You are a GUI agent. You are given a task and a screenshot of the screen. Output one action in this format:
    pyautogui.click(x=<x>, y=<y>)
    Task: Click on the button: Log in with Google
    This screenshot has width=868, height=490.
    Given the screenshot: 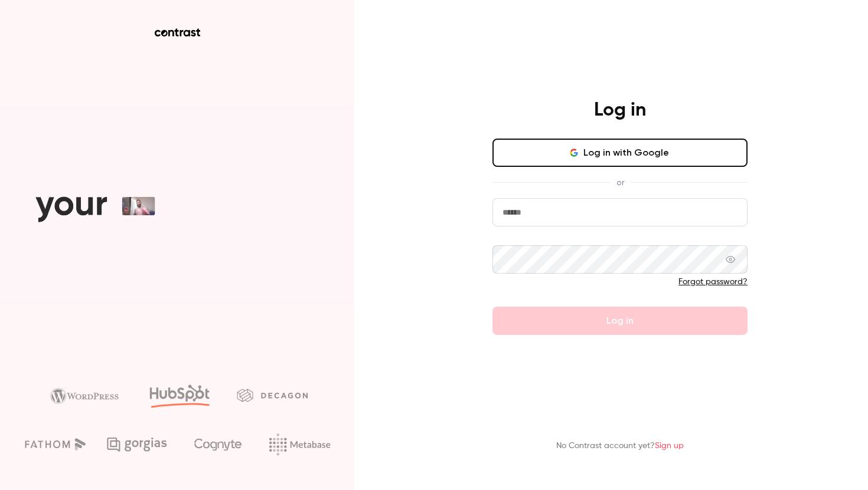 What is the action you would take?
    pyautogui.click(x=620, y=153)
    